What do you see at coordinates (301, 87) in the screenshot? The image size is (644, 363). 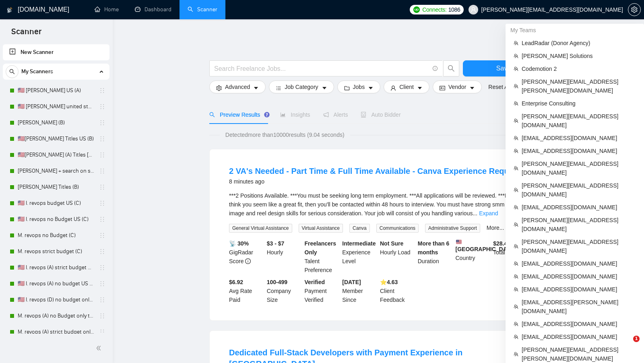 I see `span: Job Category` at bounding box center [301, 87].